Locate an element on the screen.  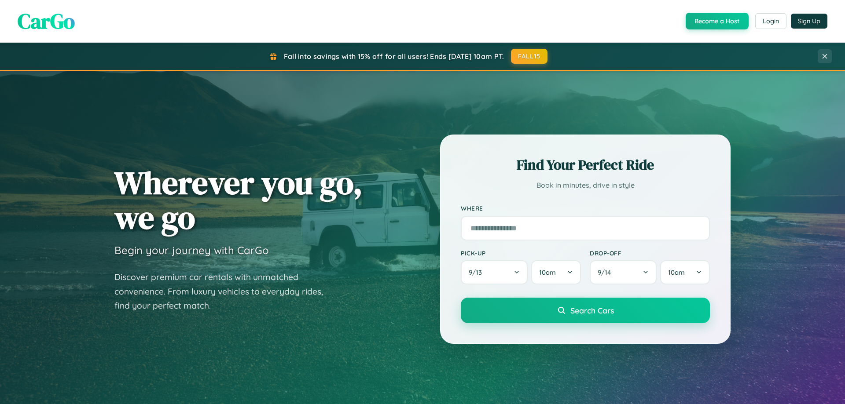
span: Search Cars is located at coordinates (592, 311).